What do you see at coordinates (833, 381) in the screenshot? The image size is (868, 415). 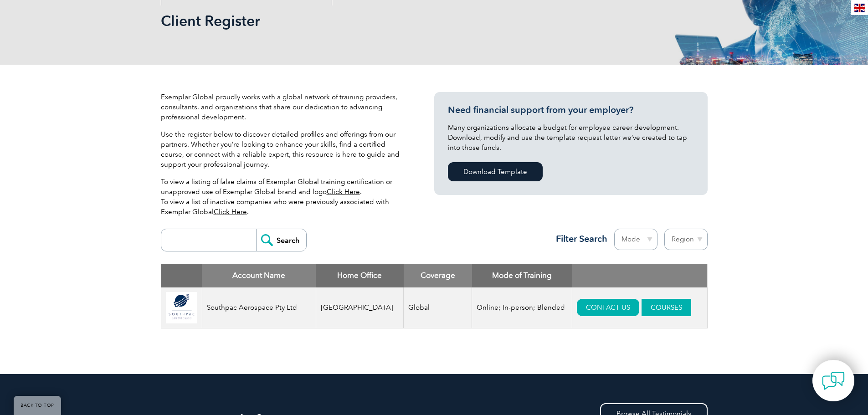 I see `img: contact-chat.png` at bounding box center [833, 381].